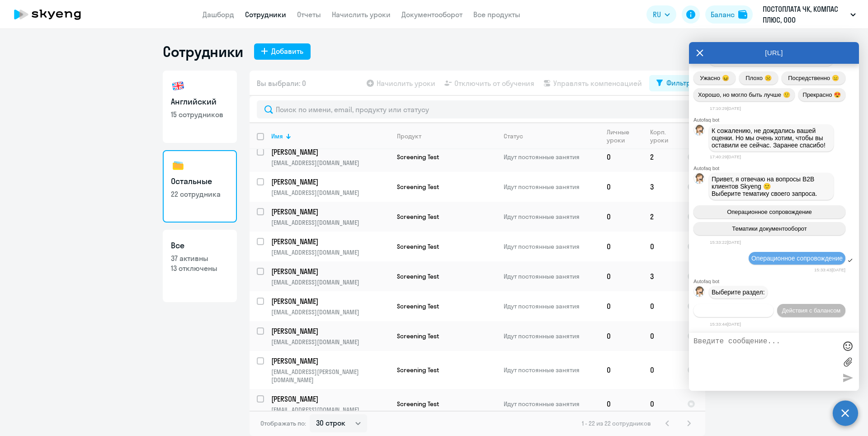 This screenshot has width=868, height=436. What do you see at coordinates (200, 114) in the screenshot?
I see `p: 15 сотрудников` at bounding box center [200, 114].